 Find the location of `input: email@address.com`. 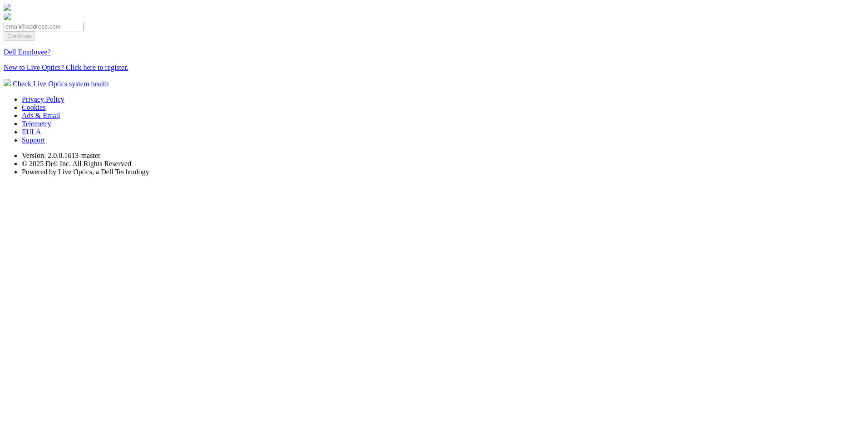

input: email@address.com is located at coordinates (44, 26).